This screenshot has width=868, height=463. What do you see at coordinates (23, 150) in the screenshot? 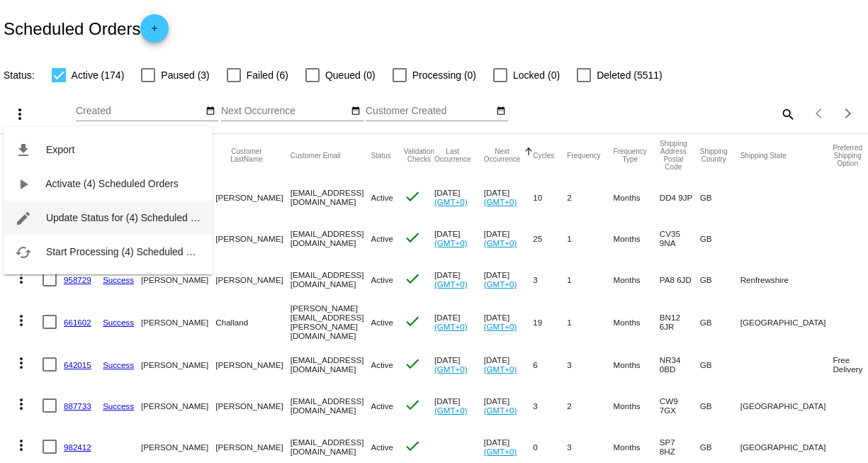
I see `mat-icon: file_download` at bounding box center [23, 150].